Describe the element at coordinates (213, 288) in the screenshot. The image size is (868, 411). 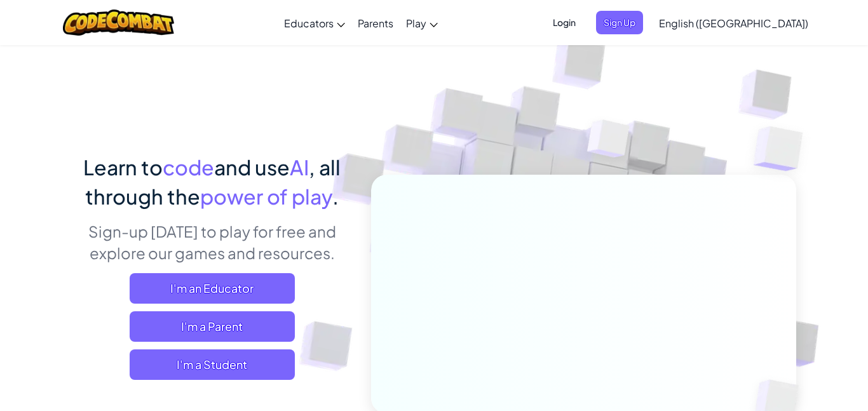
I see `span: I'm an Educator` at that location.